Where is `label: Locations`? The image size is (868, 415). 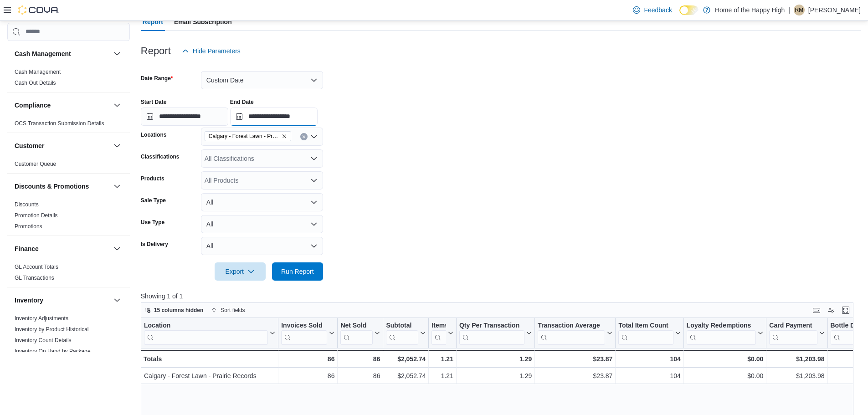
label: Locations is located at coordinates (153, 135).